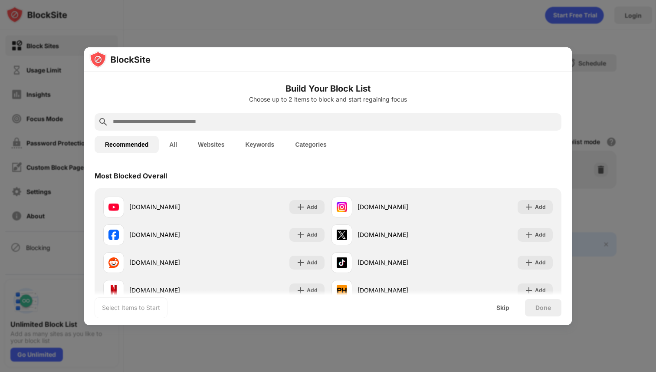  Describe the element at coordinates (328, 99) in the screenshot. I see `div: Choose up to 2 items to block and start regaining focus` at that location.